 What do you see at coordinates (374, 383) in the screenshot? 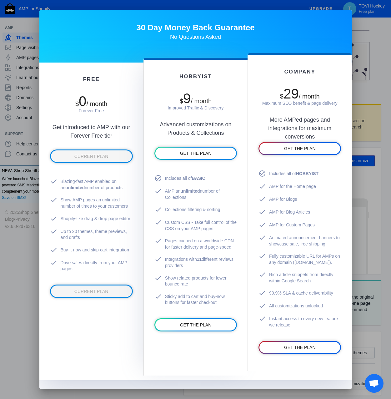
I see `div: Open chat` at bounding box center [374, 383].